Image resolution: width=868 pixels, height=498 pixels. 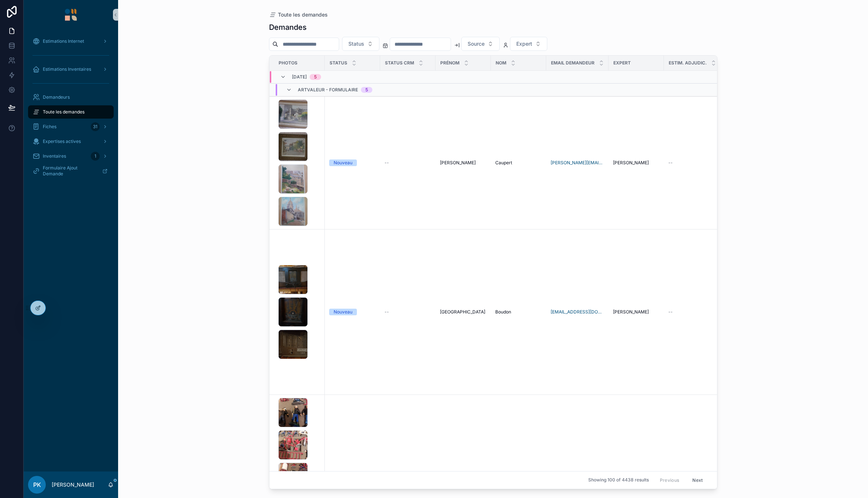 What do you see at coordinates (71, 41) in the screenshot?
I see `a: Estimations Internet` at bounding box center [71, 41].